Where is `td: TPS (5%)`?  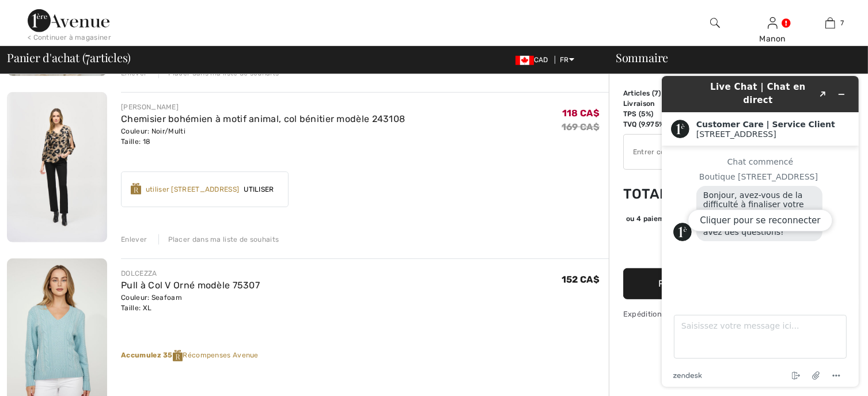
td: TPS (5%) is located at coordinates (653, 114).